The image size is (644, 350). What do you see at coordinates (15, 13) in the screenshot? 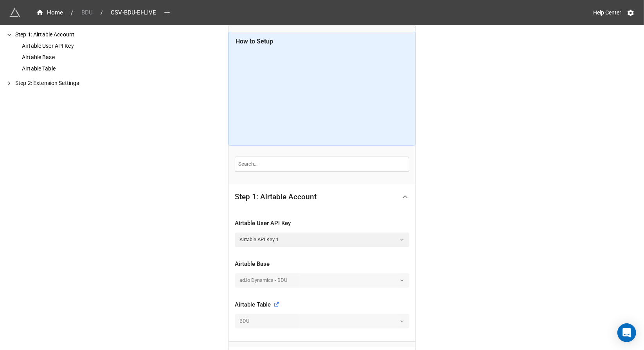
I see `img: miniextensions-icon.73ae0678.png` at bounding box center [15, 13].